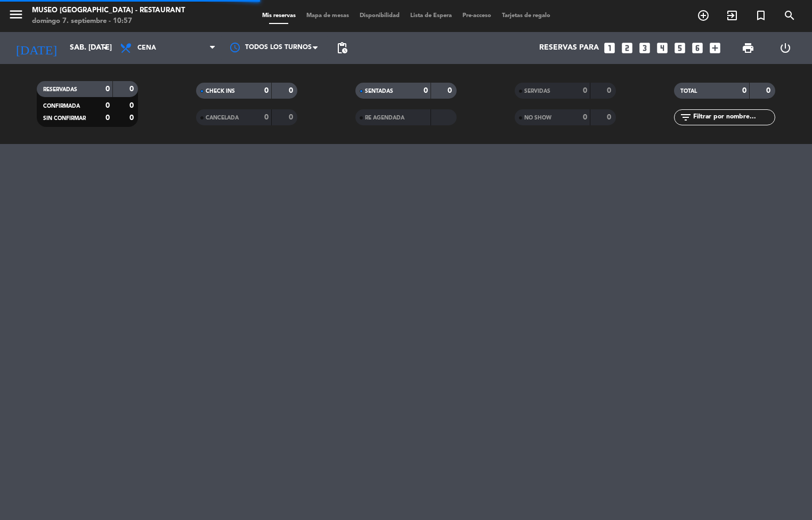  I want to click on button: menu, so click(16, 16).